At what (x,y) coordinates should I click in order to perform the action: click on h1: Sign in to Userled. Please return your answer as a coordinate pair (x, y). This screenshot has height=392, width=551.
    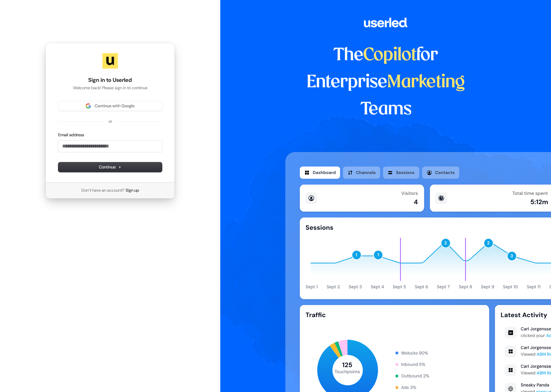
    Looking at the image, I should click on (110, 80).